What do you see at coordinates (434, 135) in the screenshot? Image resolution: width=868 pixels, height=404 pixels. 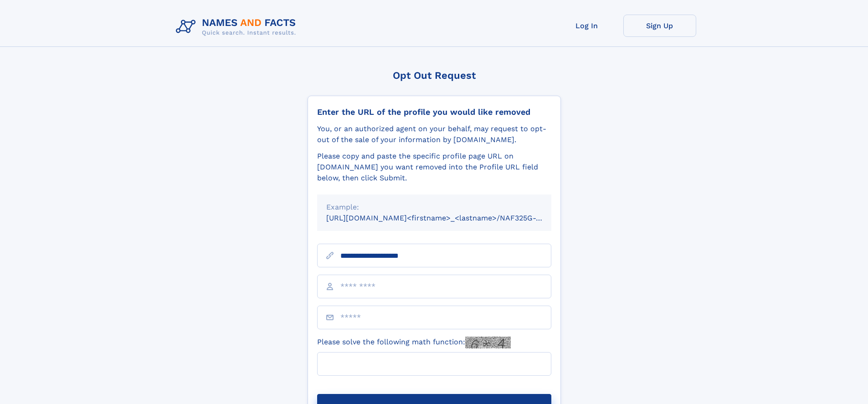 I see `div: You, or an authorized agent on your behalf, may request to opt-out of the sale of your informatio...` at bounding box center [434, 135].